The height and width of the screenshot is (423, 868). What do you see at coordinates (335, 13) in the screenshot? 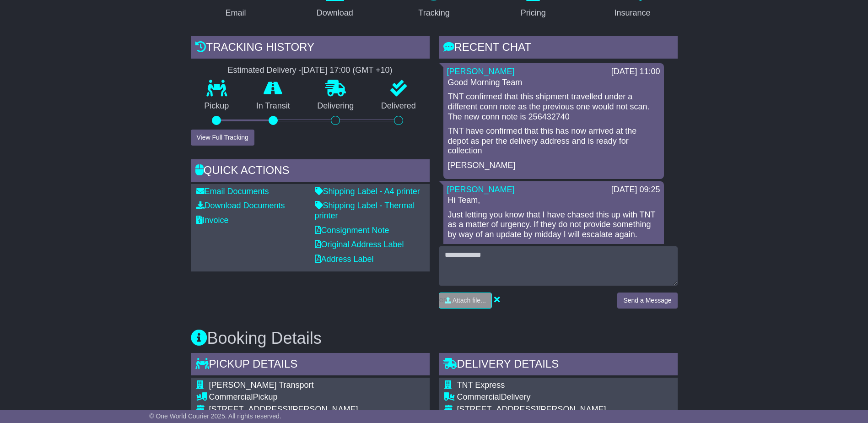
I see `div: Download` at bounding box center [335, 13].